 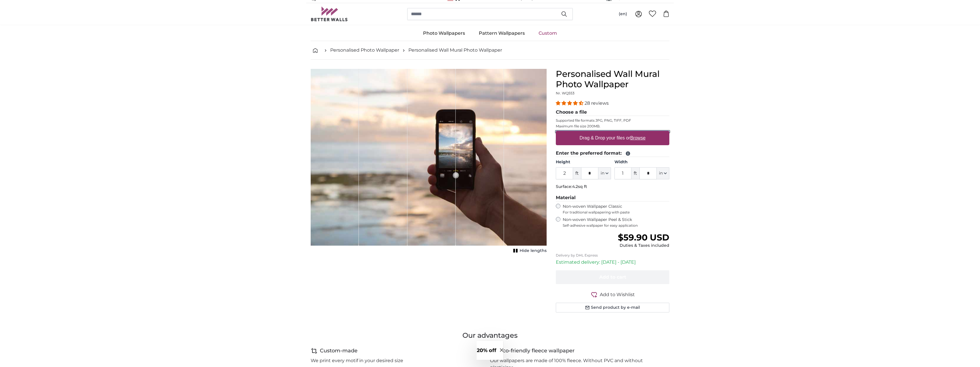 I want to click on span: Self-adhesive wallpaper for easy application, so click(x=616, y=226).